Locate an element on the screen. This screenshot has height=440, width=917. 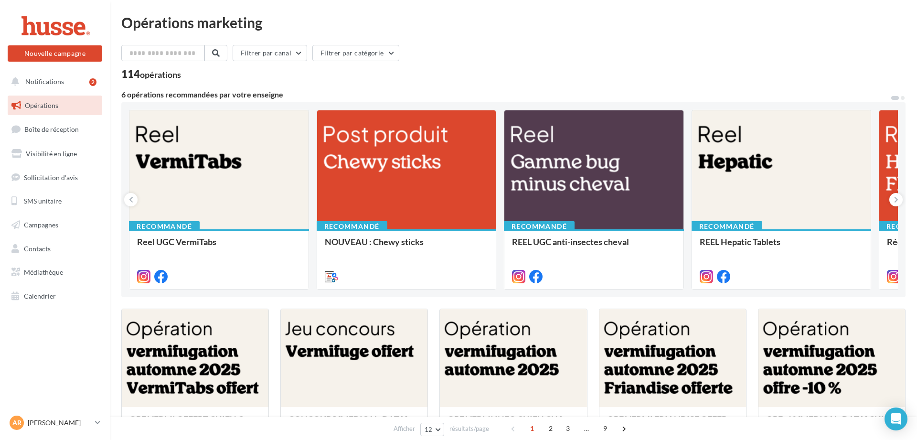
span: 9 is located at coordinates (605, 429).